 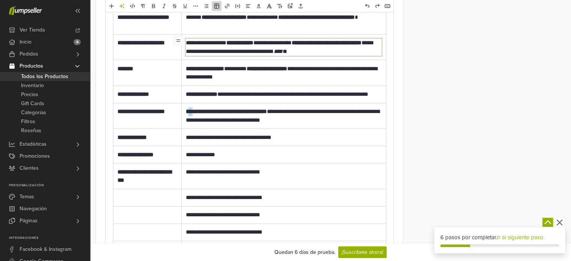 What do you see at coordinates (45, 77) in the screenshot?
I see `span: Todos los Productos` at bounding box center [45, 77].